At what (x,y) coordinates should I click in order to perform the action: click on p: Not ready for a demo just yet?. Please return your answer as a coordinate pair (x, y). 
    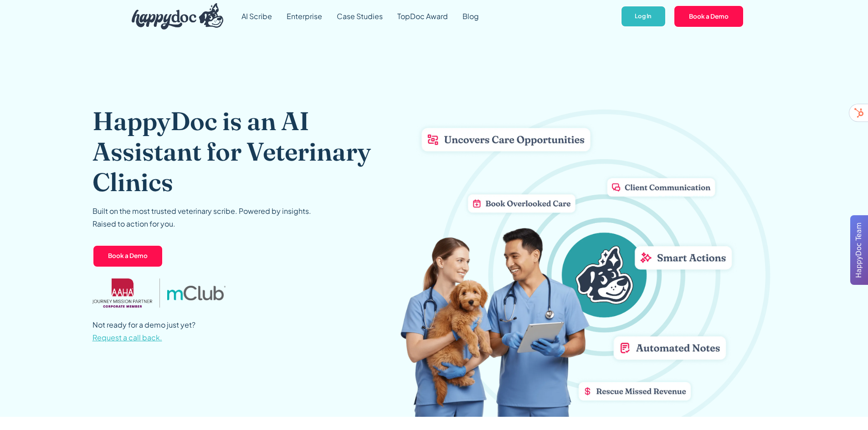
    Looking at the image, I should click on (144, 331).